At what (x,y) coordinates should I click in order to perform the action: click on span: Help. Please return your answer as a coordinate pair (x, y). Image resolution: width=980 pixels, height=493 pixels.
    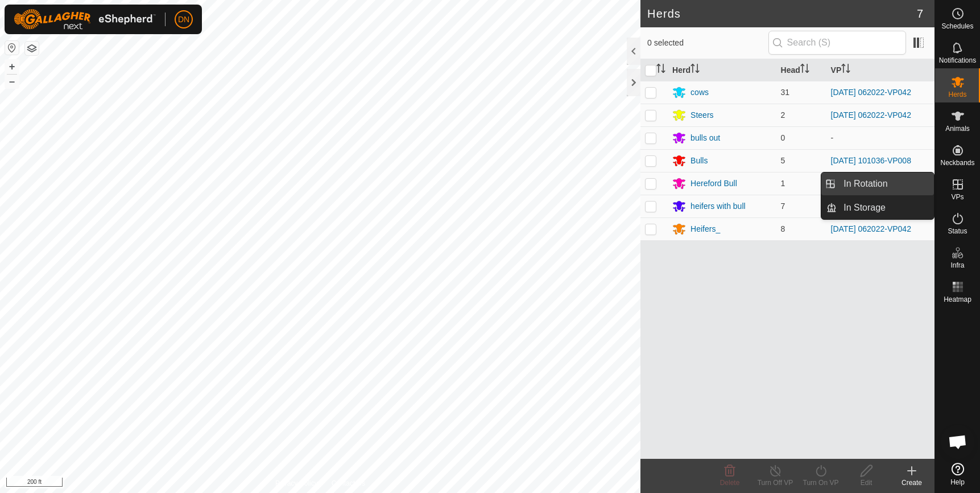
    Looking at the image, I should click on (958, 482).